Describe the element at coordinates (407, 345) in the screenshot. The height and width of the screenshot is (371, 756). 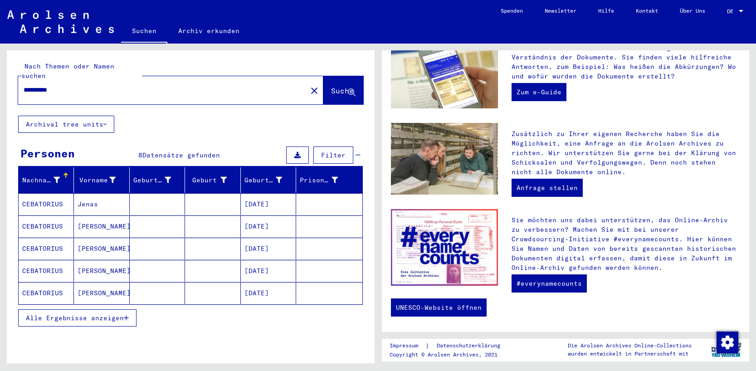
I see `a: Impressum` at that location.